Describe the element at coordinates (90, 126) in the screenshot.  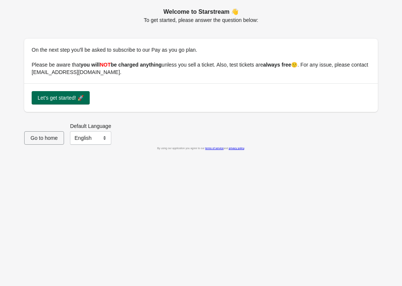
I see `label: Default Language` at that location.